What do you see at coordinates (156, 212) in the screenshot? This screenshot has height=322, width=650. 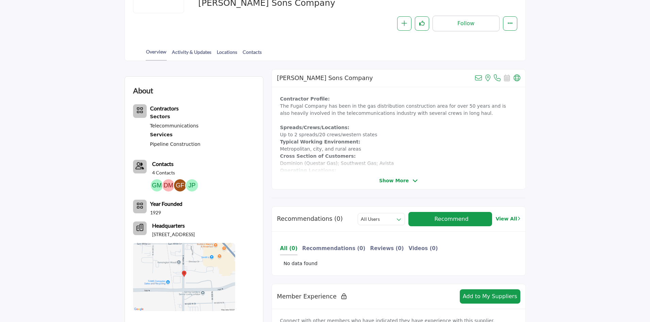 I see `p: 1929` at bounding box center [156, 212].